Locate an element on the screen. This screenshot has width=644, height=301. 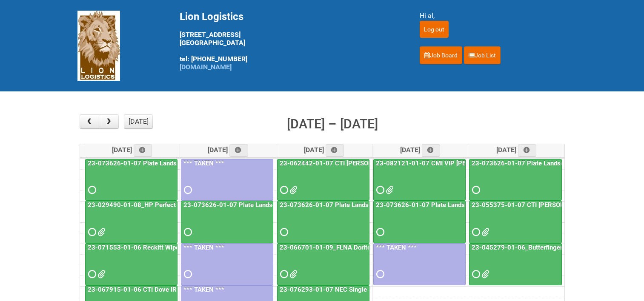
a: 23-067915-01-06 CTI Dove IR US HUT is located at coordinates (144, 290).